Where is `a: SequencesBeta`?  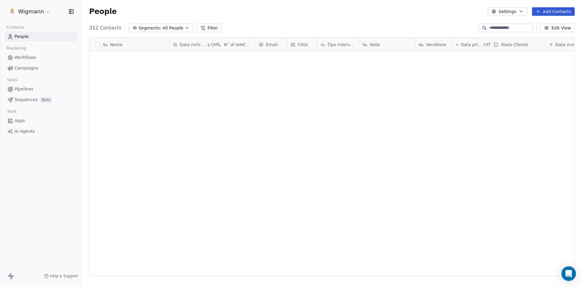 a: SequencesBeta is located at coordinates (41, 99).